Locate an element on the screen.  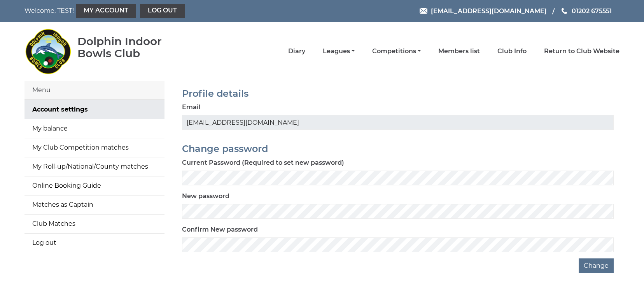
h2: Change password is located at coordinates (398, 149).